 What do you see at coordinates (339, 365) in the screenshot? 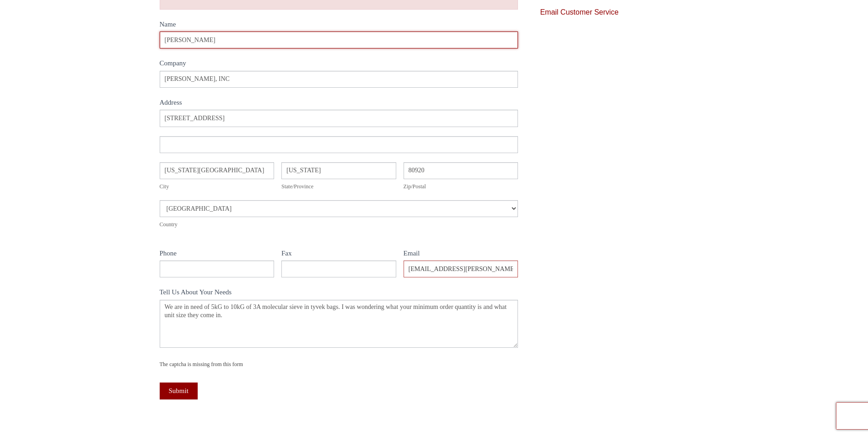
I see `div: The captcha is missing from this form` at bounding box center [339, 365].